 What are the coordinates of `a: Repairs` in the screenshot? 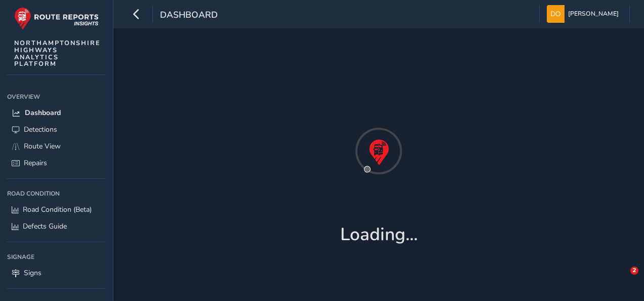 It's located at (56, 162).